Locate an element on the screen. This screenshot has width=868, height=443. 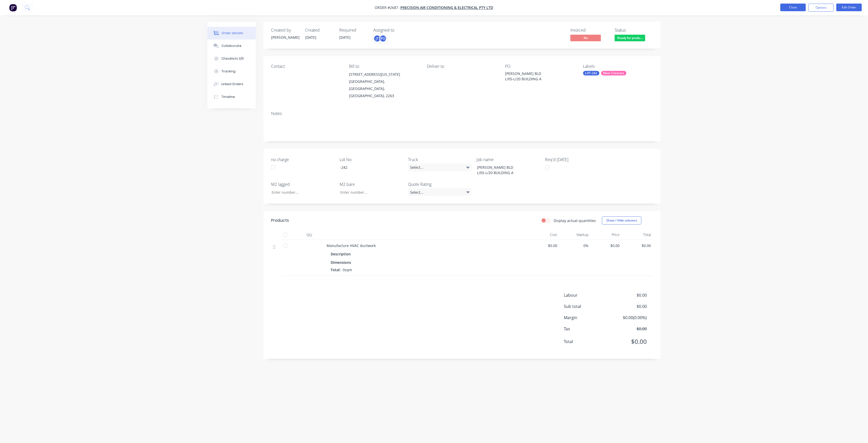
div: Status is located at coordinates (634, 30).